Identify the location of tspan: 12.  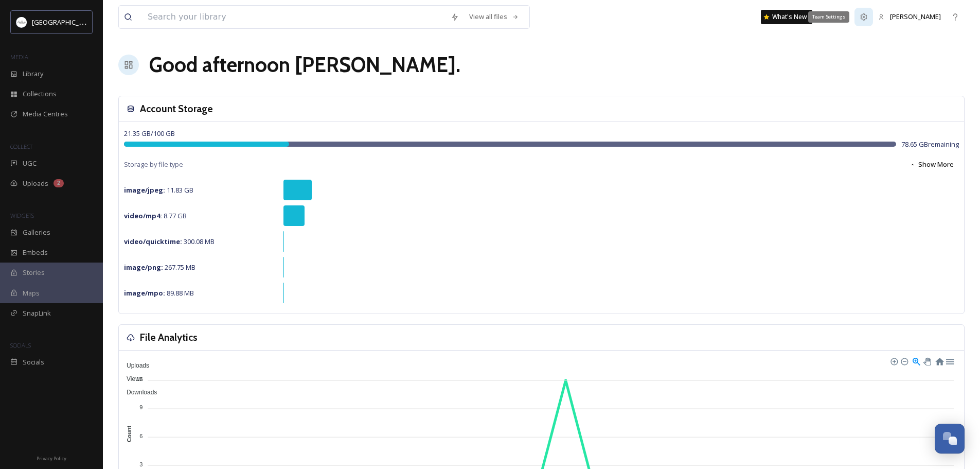
(139, 379).